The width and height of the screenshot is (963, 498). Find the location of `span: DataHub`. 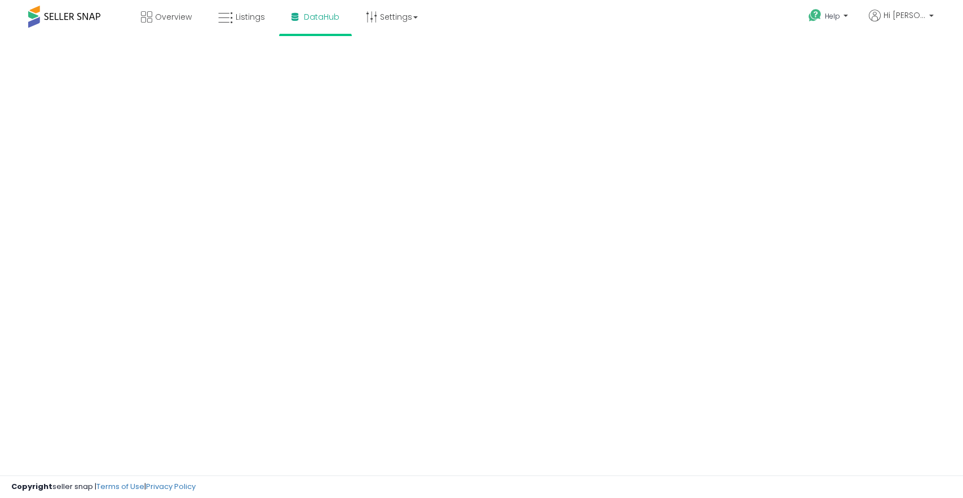

span: DataHub is located at coordinates (321, 17).